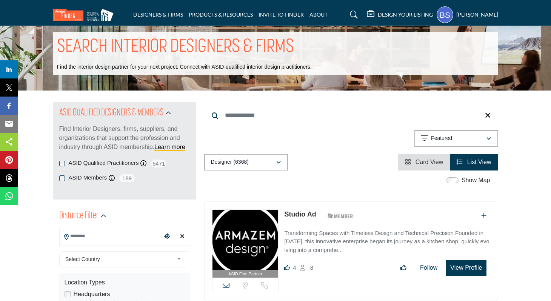 The width and height of the screenshot is (551, 301). Describe the element at coordinates (318, 14) in the screenshot. I see `a: ABOUT` at that location.